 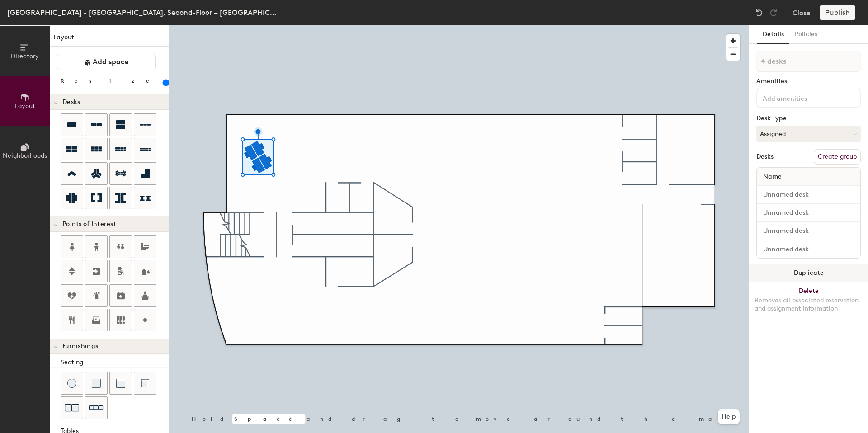 What do you see at coordinates (808, 305) in the screenshot?
I see `div: Removes all associated reservation and assignment information` at bounding box center [808, 305].